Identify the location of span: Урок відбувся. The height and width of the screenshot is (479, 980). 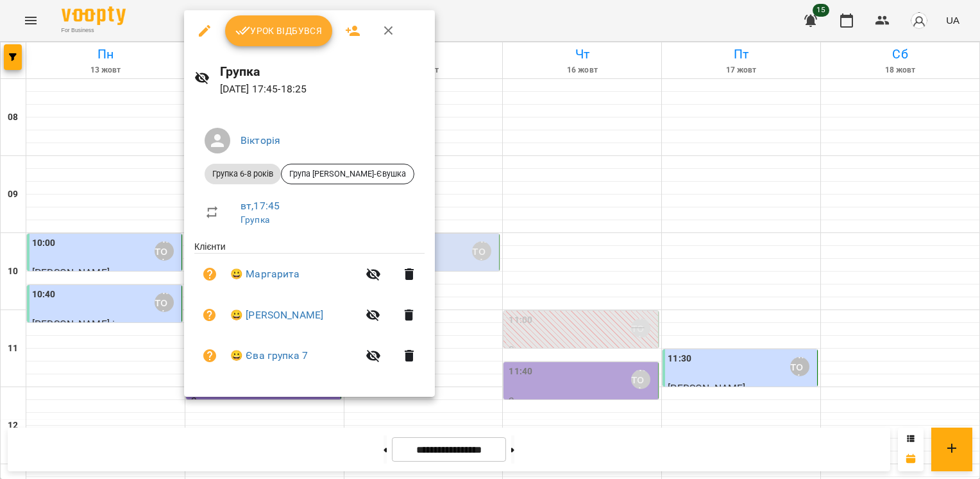
(279, 31).